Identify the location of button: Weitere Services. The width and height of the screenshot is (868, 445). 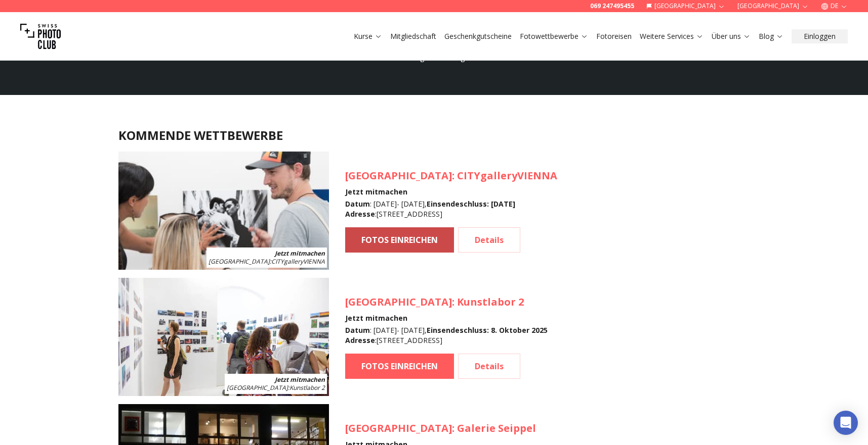
(672, 37).